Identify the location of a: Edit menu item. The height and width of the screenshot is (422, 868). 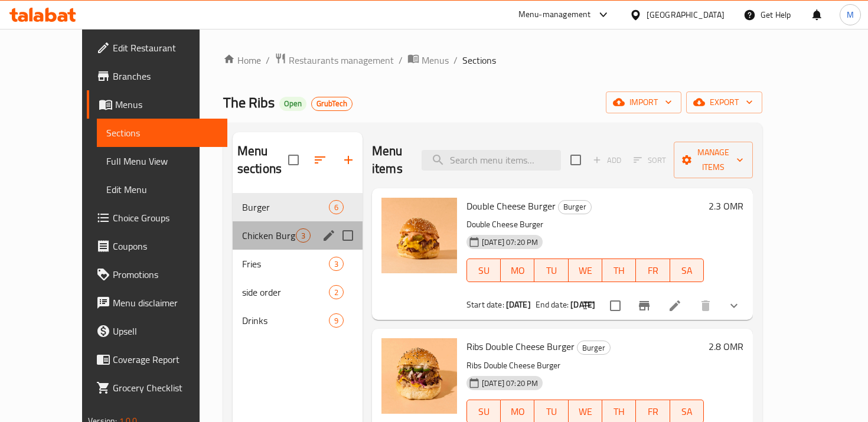
(675, 306).